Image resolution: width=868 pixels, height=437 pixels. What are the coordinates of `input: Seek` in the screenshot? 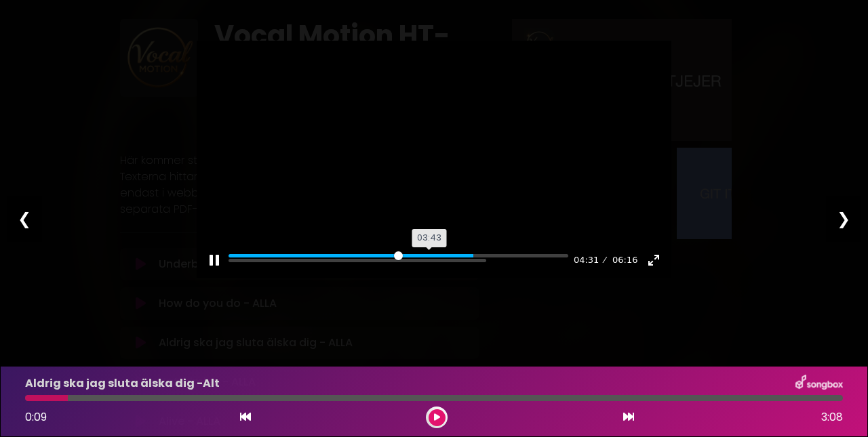 It's located at (398, 260).